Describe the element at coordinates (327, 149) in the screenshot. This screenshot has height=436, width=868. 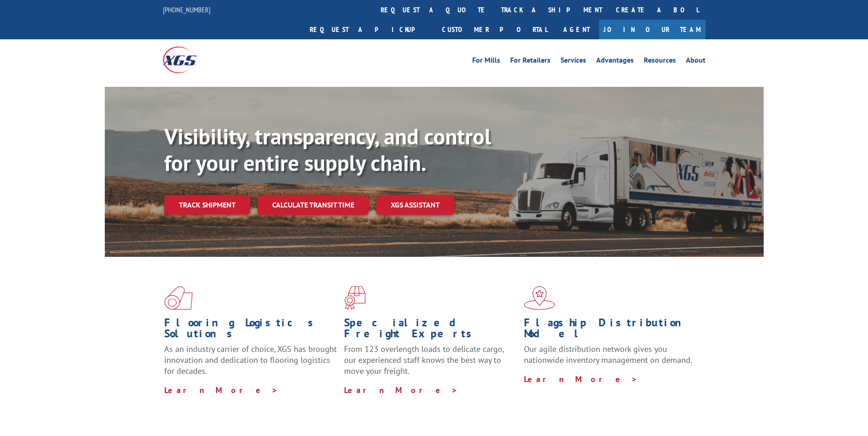
I see `b: Visibility, transparency, and control for your entire supply chain.` at that location.